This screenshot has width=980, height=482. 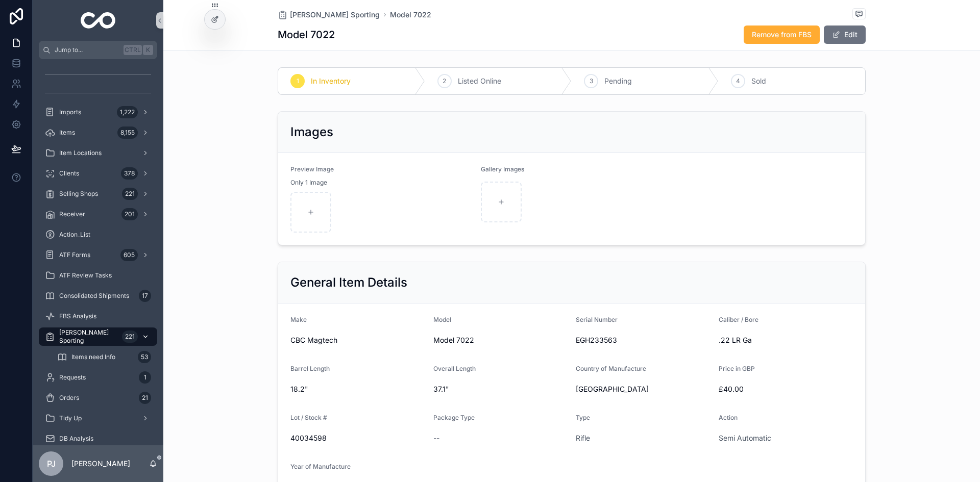 What do you see at coordinates (785, 389) in the screenshot?
I see `span: £40.00` at bounding box center [785, 389].